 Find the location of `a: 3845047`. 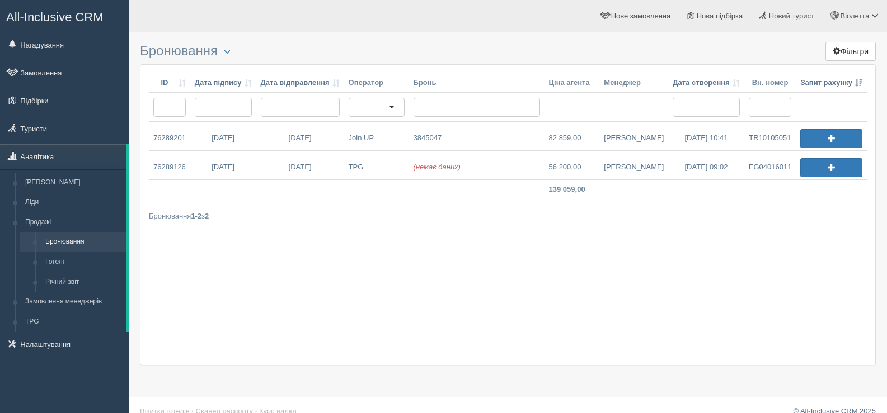

a: 3845047 is located at coordinates (477, 136).